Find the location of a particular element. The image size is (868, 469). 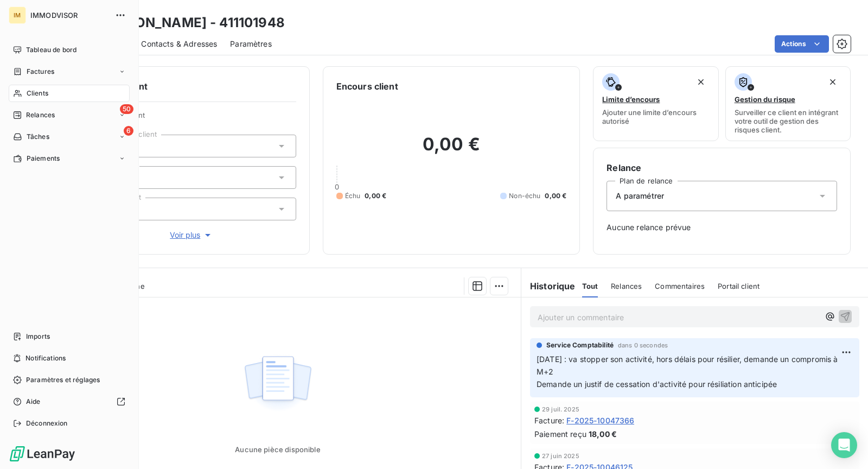

span: Surveiller ce client en intégrant votre outil de gestion des risques client. is located at coordinates (788, 121).